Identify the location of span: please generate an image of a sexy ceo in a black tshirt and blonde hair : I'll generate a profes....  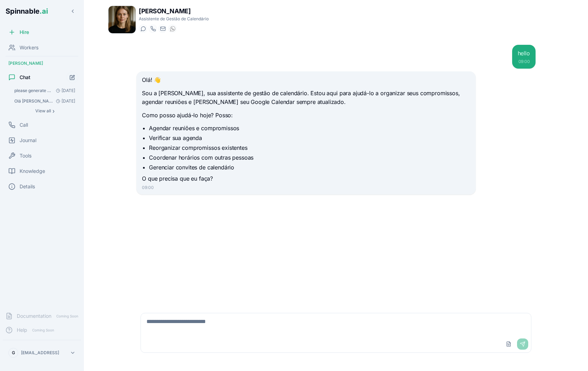
(33, 91).